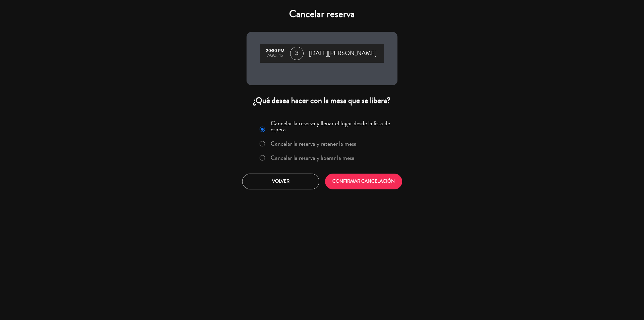  I want to click on div: ago., 15, so click(275, 55).